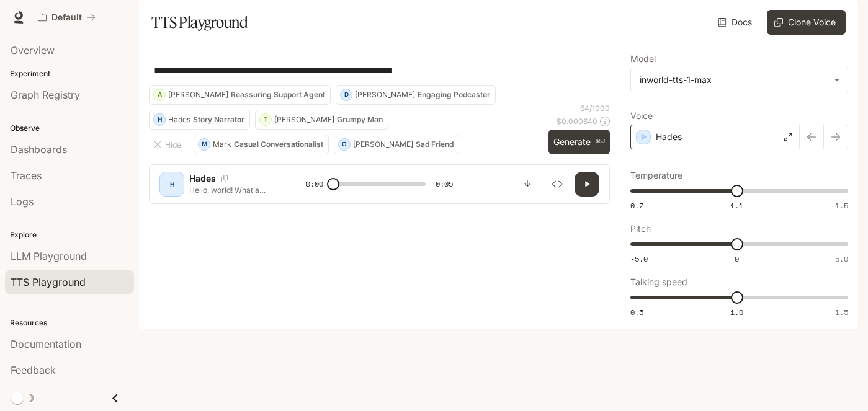  Describe the element at coordinates (169, 144) in the screenshot. I see `button: Hide` at that location.